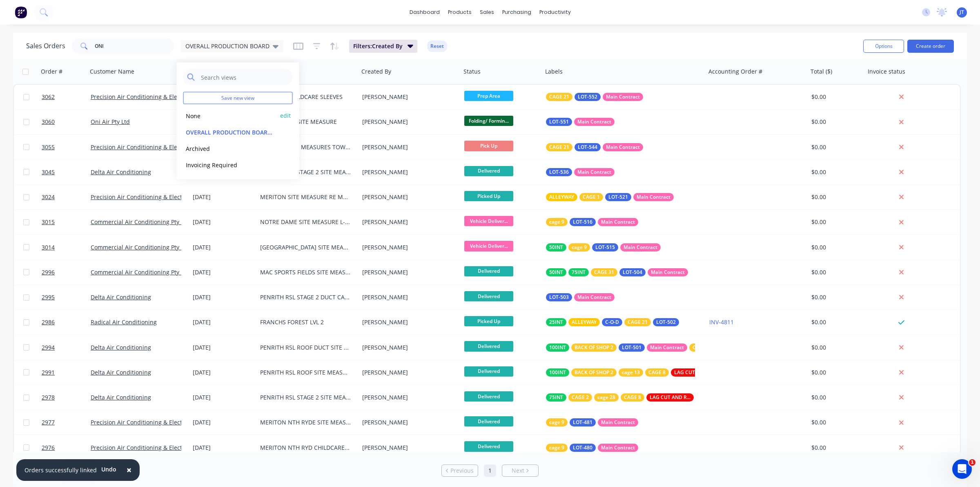 This screenshot has height=487, width=980. I want to click on button: CAGE 21LOT-544Main Contract, so click(595, 147).